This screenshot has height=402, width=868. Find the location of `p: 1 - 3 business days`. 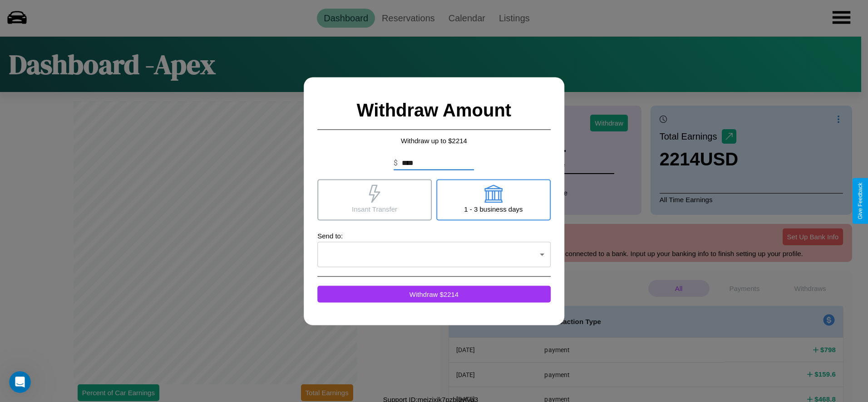

p: 1 - 3 business days is located at coordinates (493, 208).